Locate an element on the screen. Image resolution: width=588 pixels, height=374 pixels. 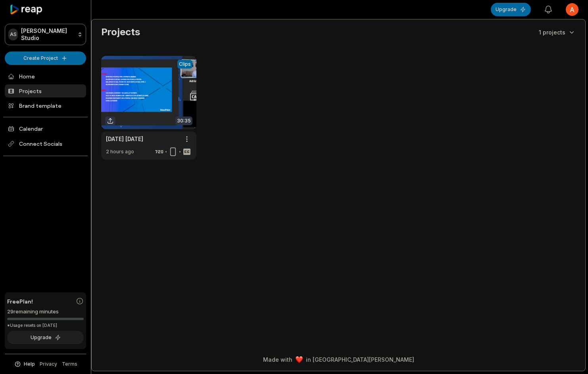
span: Help is located at coordinates (29, 365).